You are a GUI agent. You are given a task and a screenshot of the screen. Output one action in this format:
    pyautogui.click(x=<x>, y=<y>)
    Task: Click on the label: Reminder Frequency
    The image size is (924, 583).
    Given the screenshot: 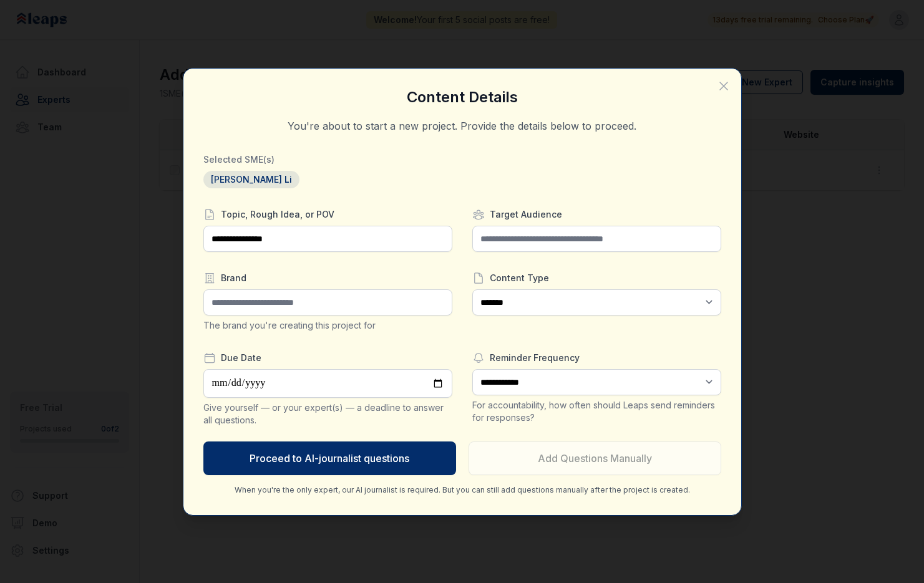 What is the action you would take?
    pyautogui.click(x=597, y=358)
    